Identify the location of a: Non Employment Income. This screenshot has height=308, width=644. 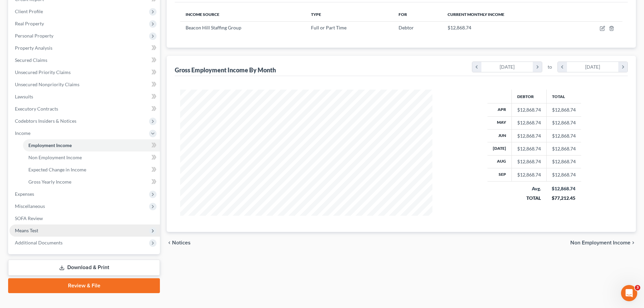
(91, 157).